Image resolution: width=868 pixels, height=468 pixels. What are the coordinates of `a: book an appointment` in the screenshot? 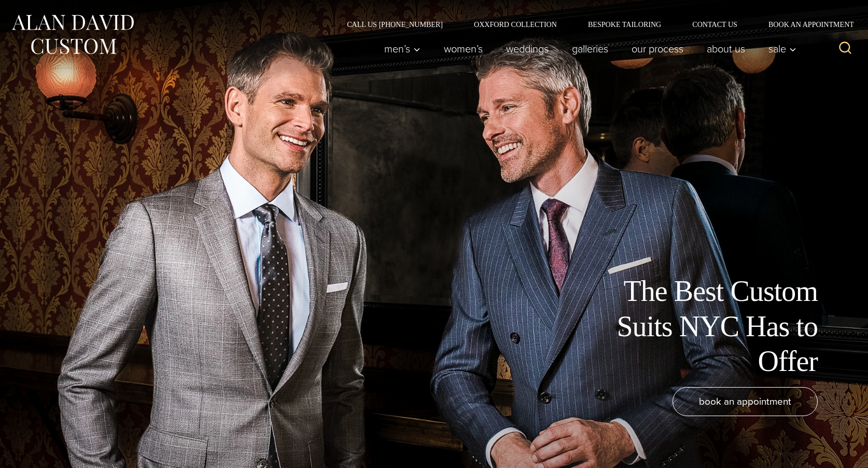 It's located at (746, 401).